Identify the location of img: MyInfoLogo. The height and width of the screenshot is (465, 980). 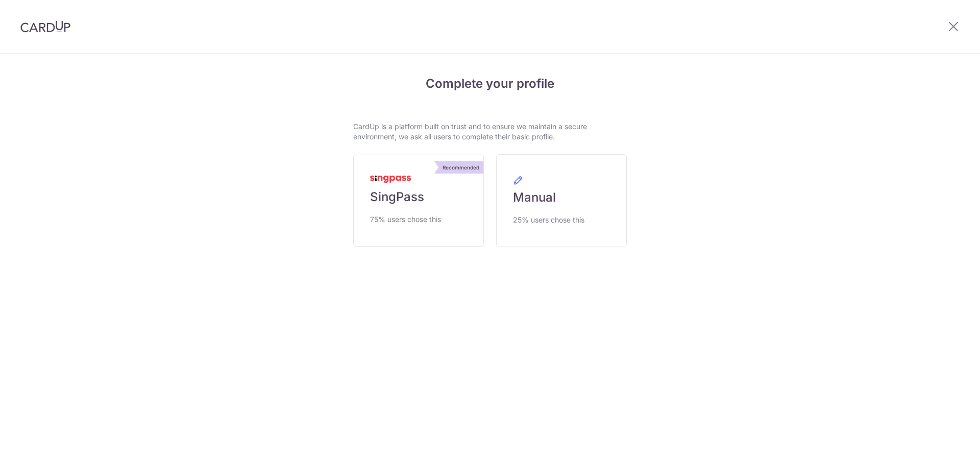
(390, 179).